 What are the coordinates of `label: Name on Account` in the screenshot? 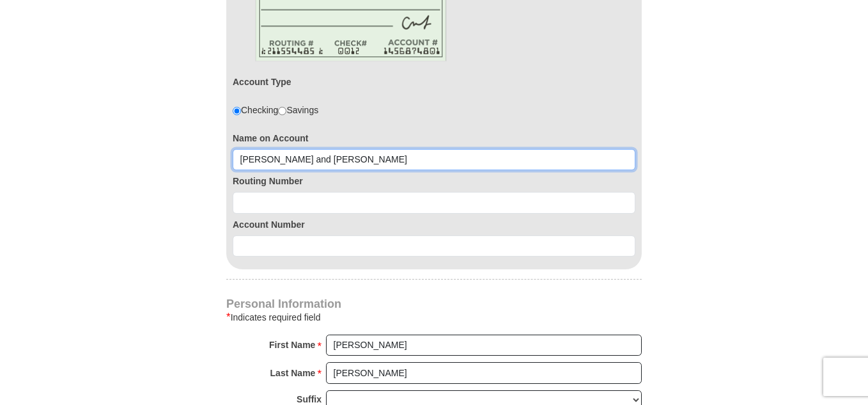 It's located at (434, 138).